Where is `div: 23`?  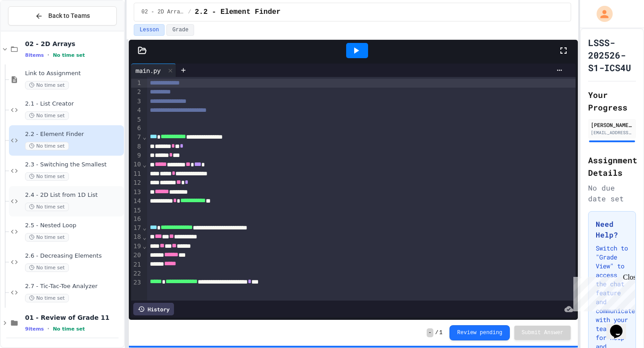 div: 23 is located at coordinates (136, 283).